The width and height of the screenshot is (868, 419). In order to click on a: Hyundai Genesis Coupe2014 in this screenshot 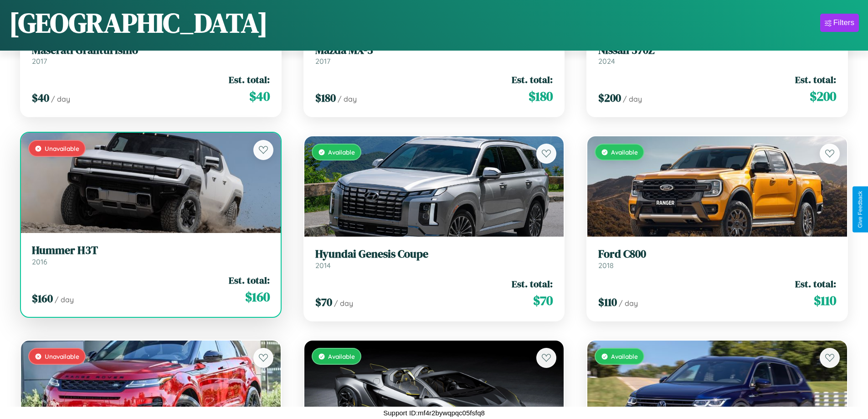, I will do `click(434, 258)`.